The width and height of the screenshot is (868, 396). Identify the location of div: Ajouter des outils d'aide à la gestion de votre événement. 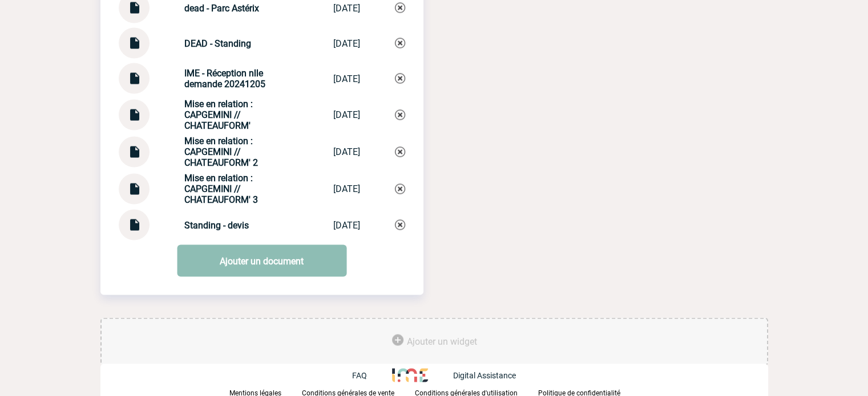
(434, 342).